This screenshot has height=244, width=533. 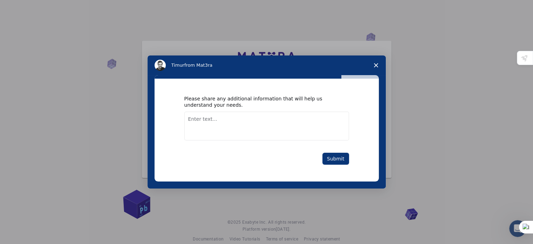 What do you see at coordinates (160, 65) in the screenshot?
I see `img: Profile image for Timur` at bounding box center [160, 65].